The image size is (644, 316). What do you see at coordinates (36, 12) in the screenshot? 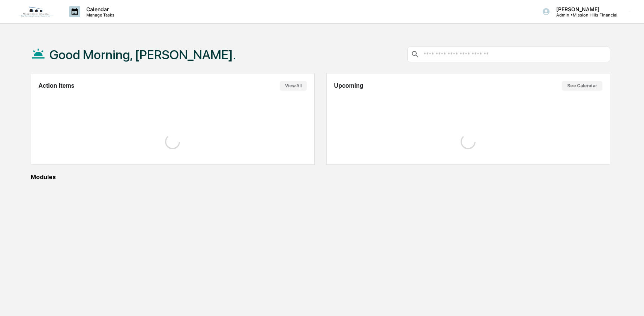
I see `img: logo` at bounding box center [36, 12].